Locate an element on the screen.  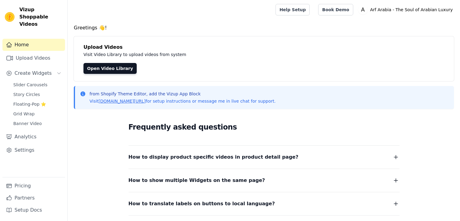
a: Grid Wrap is located at coordinates (37, 114).